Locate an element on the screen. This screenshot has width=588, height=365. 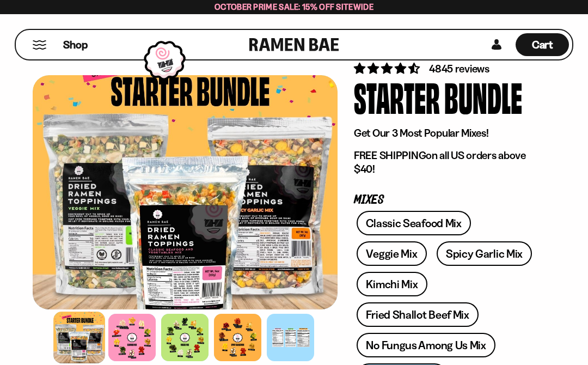
a: Classic Seafood Mix is located at coordinates (413, 223).